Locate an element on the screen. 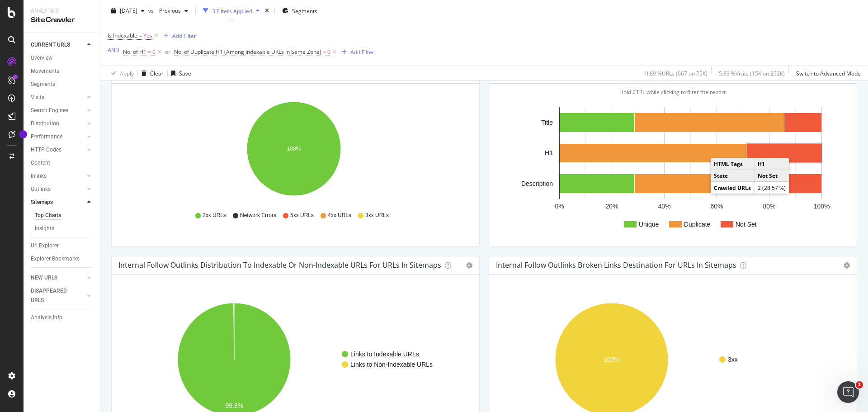 This screenshot has height=412, width=868. a: Analysis Info is located at coordinates (62, 318).